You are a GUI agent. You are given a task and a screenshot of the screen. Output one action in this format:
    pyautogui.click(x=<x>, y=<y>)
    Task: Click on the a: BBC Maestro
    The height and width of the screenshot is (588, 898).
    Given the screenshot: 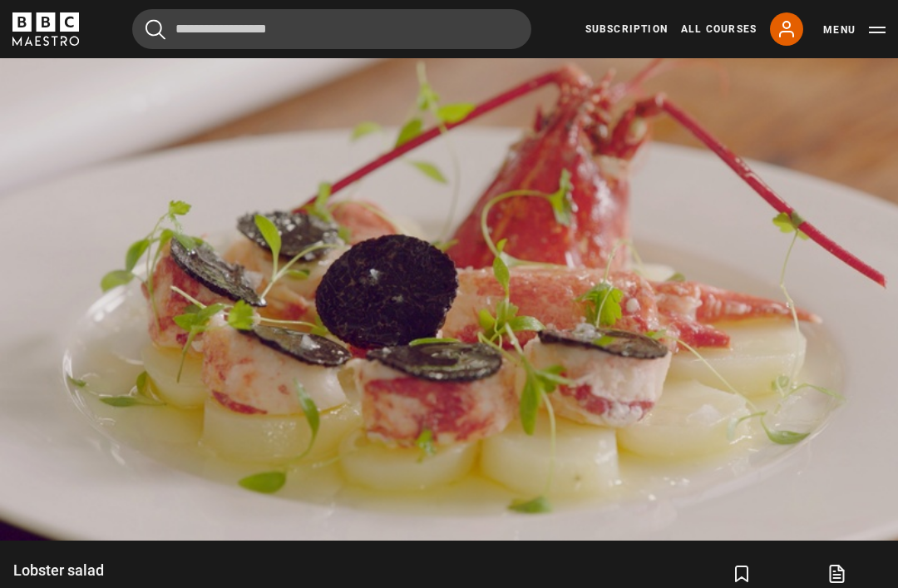 What is the action you would take?
    pyautogui.click(x=46, y=29)
    